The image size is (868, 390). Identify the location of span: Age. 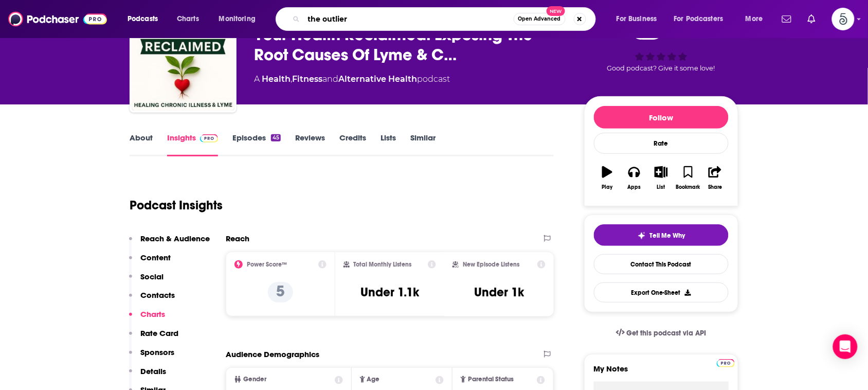
(373, 379).